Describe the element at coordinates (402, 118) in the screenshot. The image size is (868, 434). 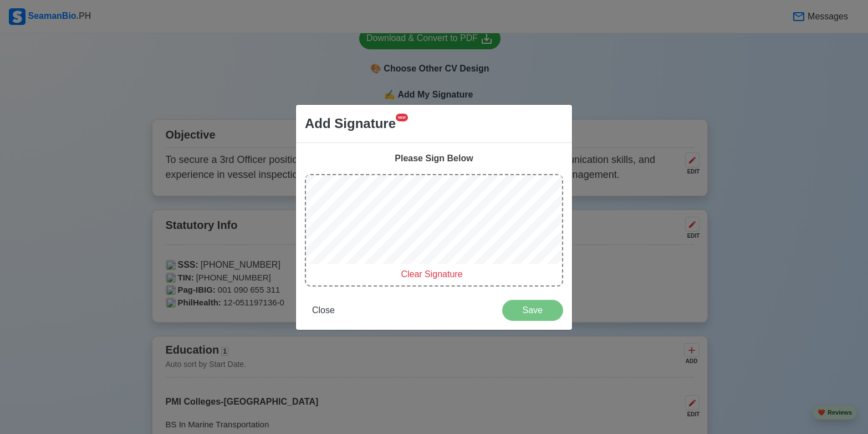
I see `span: NEW` at that location.